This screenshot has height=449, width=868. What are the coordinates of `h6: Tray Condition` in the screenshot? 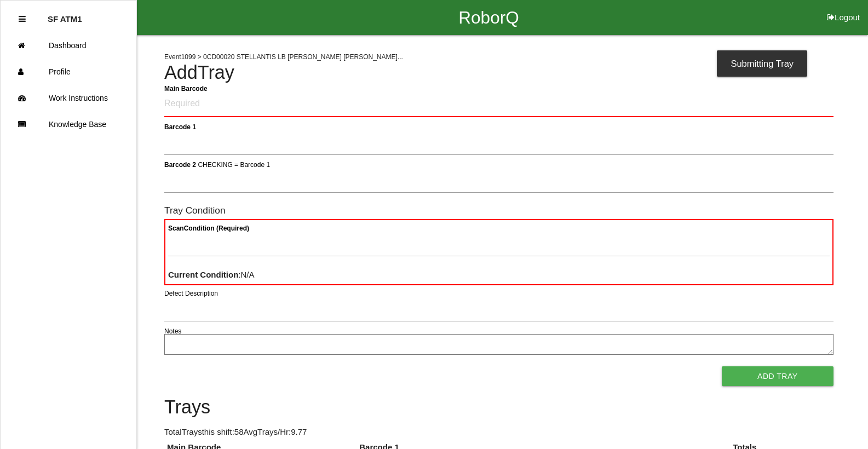 It's located at (499, 210).